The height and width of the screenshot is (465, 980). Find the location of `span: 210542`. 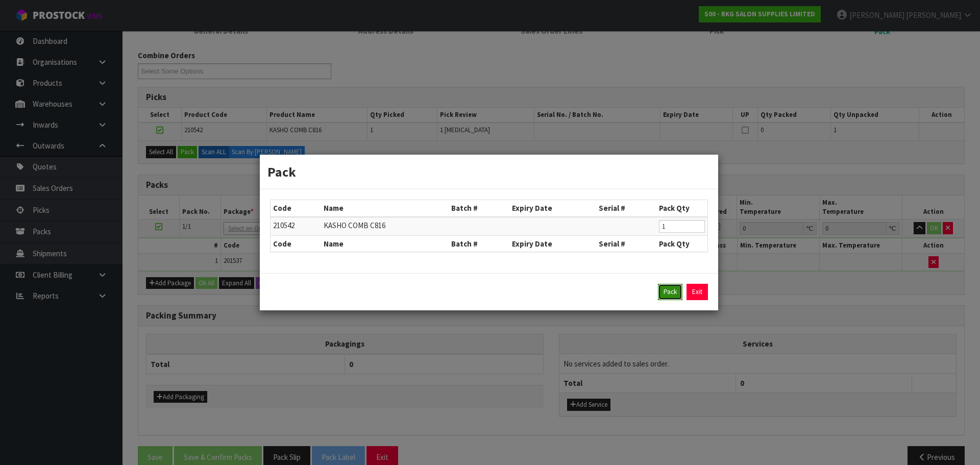

span: 210542 is located at coordinates (284, 225).